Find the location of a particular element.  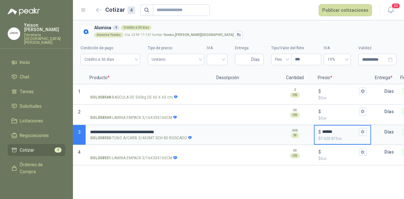

input: $$7.620.879,00 is located at coordinates (340, 131).